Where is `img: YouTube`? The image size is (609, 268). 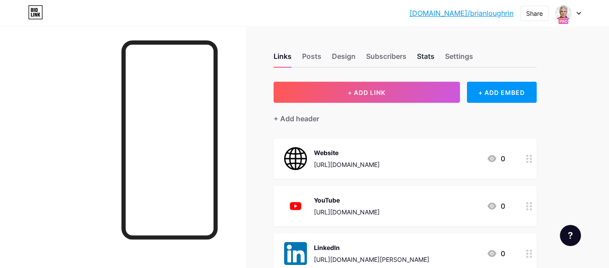
img: YouTube is located at coordinates (296, 206).